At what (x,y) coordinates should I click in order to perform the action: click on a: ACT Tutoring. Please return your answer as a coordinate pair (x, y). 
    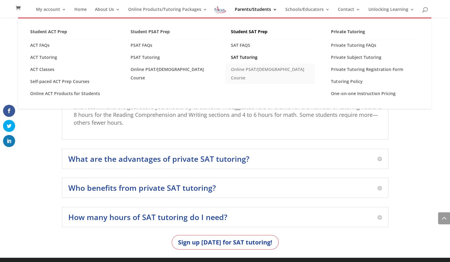
    Looking at the image, I should click on (69, 57).